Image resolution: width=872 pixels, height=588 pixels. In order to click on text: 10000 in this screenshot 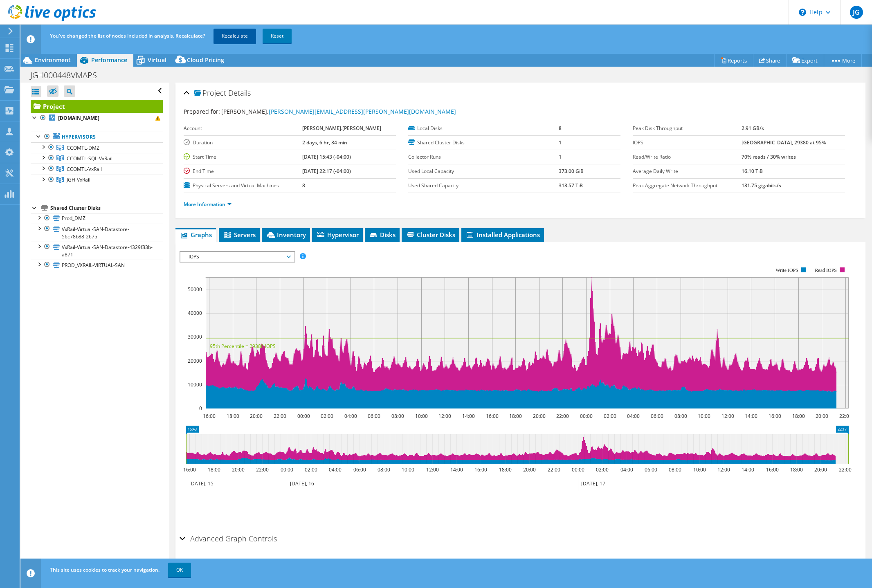, I will do `click(194, 384)`.